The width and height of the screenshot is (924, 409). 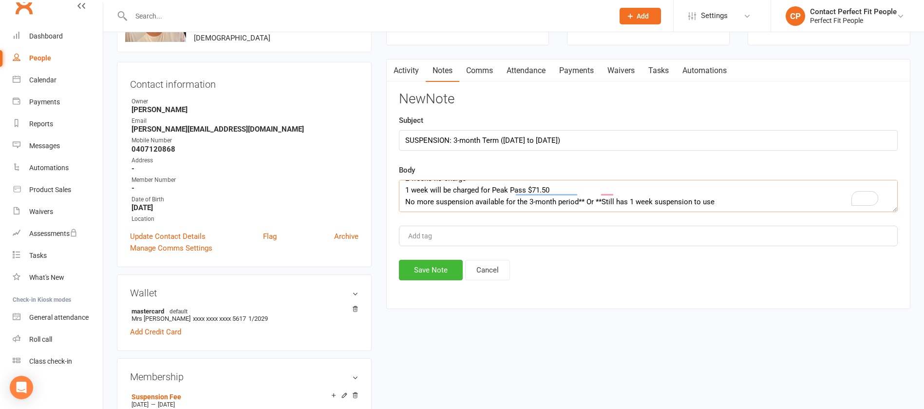 I want to click on div: Messages, so click(x=44, y=146).